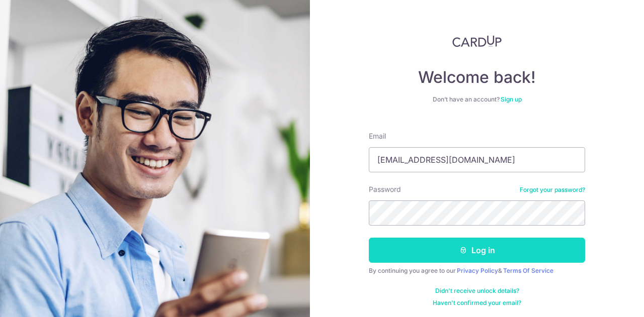 The width and height of the screenshot is (644, 317). Describe the element at coordinates (477, 41) in the screenshot. I see `img: CardUp Logo` at that location.